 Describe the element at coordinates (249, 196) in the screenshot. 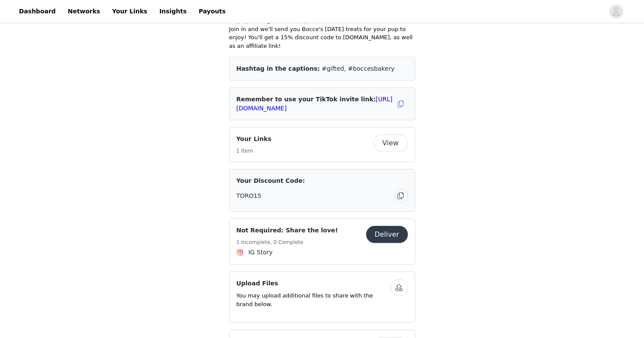

I see `span: TORO15` at that location.